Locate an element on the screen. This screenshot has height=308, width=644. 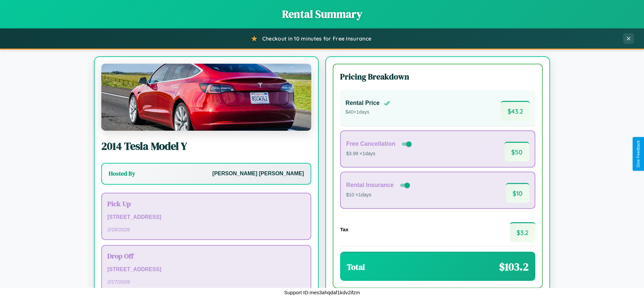
div: Give Feedback is located at coordinates (638, 154).